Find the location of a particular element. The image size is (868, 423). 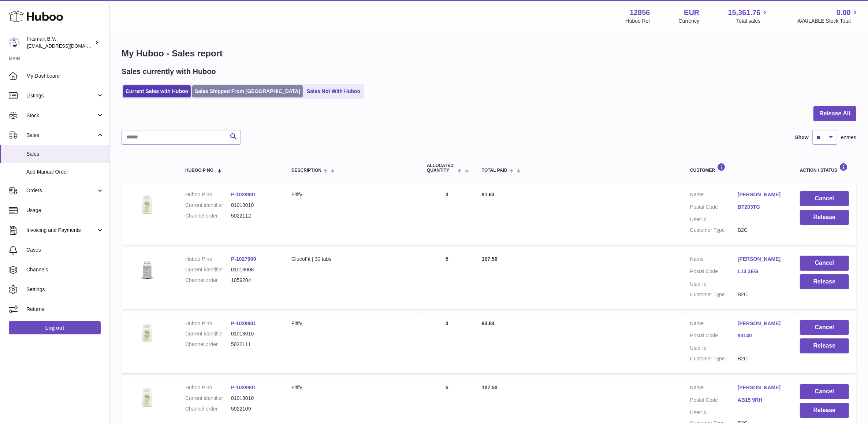

div: GlucoFit | 30 tabs is located at coordinates (352, 259).